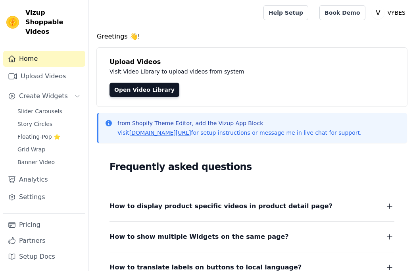 Image resolution: width=415 pixels, height=271 pixels. What do you see at coordinates (239, 123) in the screenshot?
I see `p: from Shopify Theme Editor, add the Vizup App Block` at bounding box center [239, 123].